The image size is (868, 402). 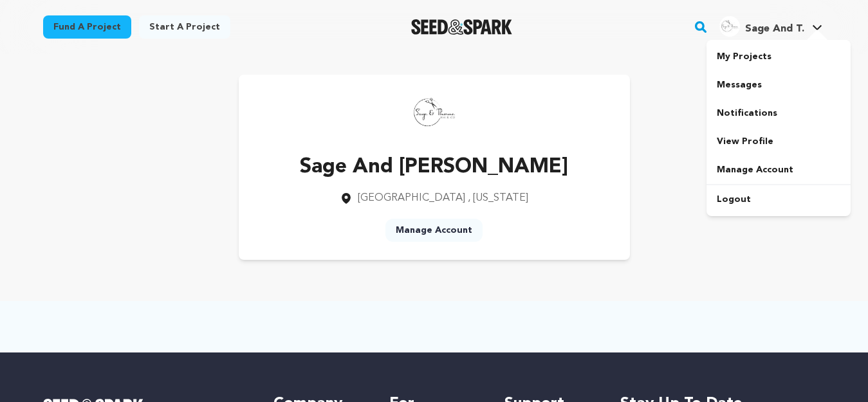 What do you see at coordinates (730, 27) in the screenshot?
I see `img: b93b0726d98e9512.jpg` at bounding box center [730, 27].